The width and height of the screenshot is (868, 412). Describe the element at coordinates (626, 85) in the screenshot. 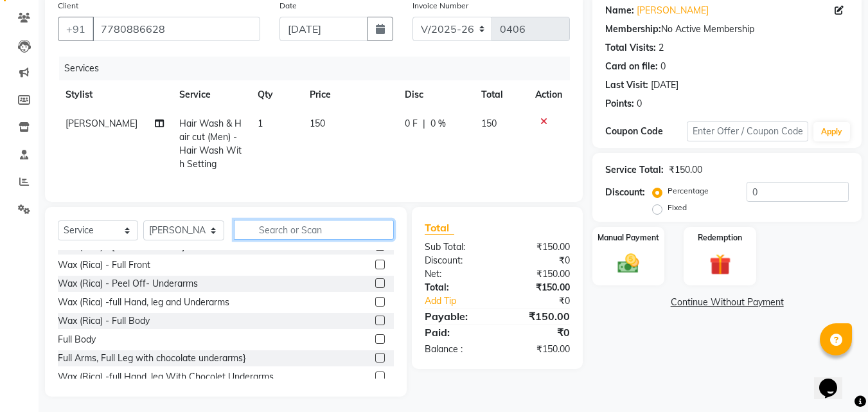

I see `div: Last Visit:` at that location.